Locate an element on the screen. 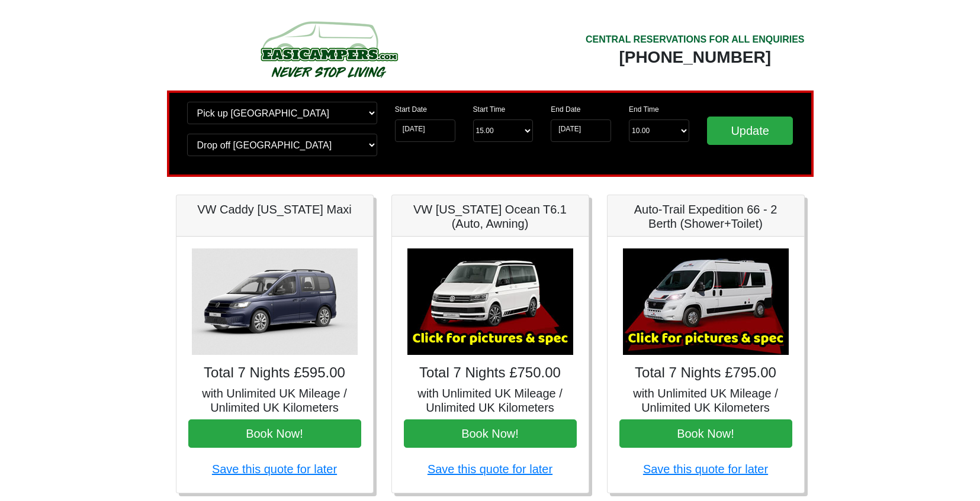 The image size is (980, 501). input: Update is located at coordinates (751, 130).